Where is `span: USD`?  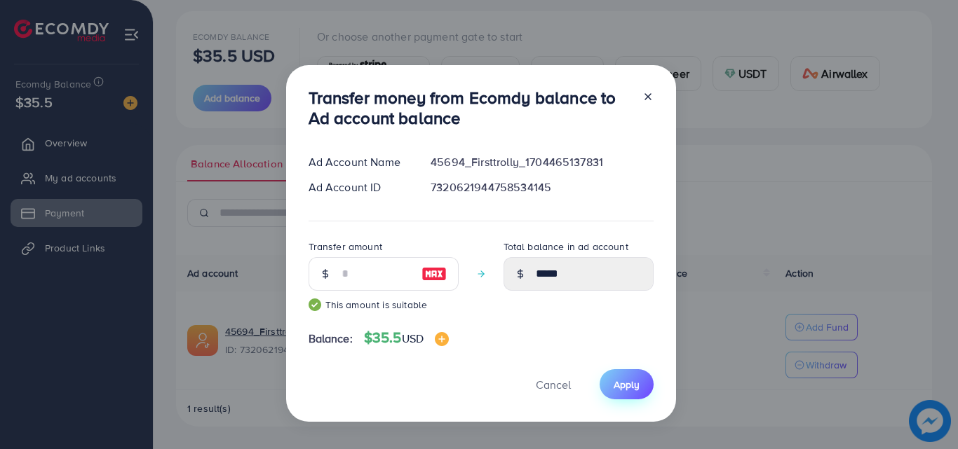
span: USD is located at coordinates (412, 339).